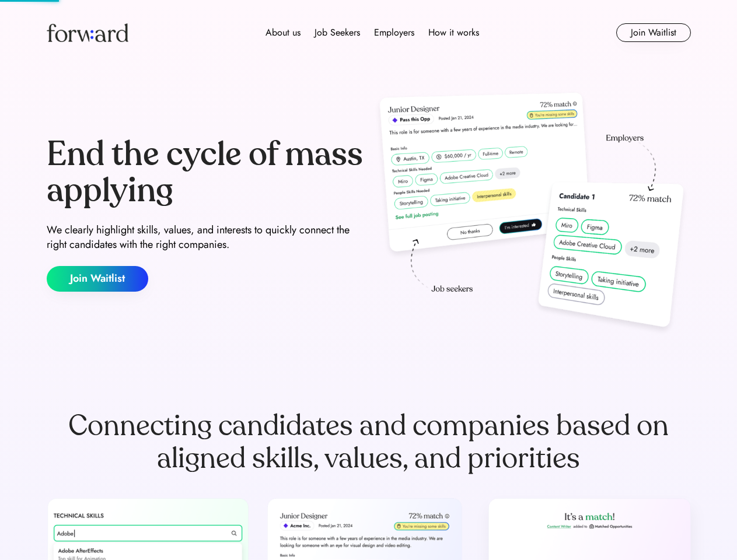 The width and height of the screenshot is (737, 560). What do you see at coordinates (205, 238) in the screenshot?
I see `div: We clearly highlight skills, values, and interests to quickly connect the right candidates with t...` at bounding box center [205, 238].